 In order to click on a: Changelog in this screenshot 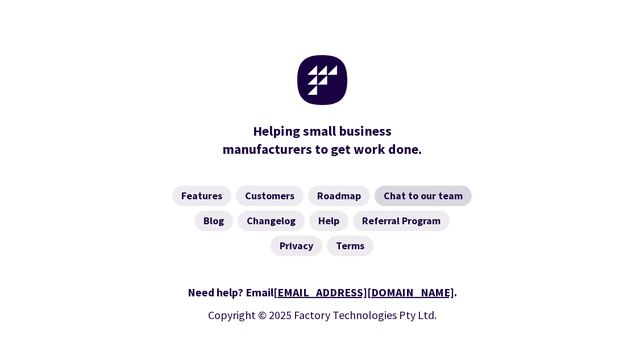, I will do `click(271, 221)`.